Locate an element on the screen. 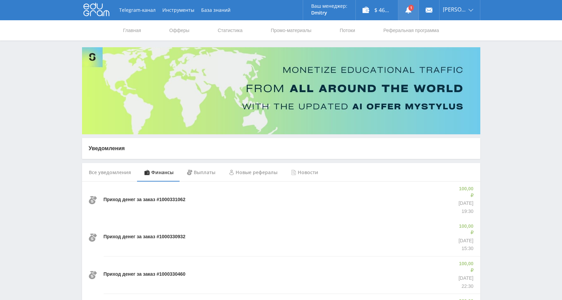  p: Приход денег за заказ #1000330460 is located at coordinates (144, 274).